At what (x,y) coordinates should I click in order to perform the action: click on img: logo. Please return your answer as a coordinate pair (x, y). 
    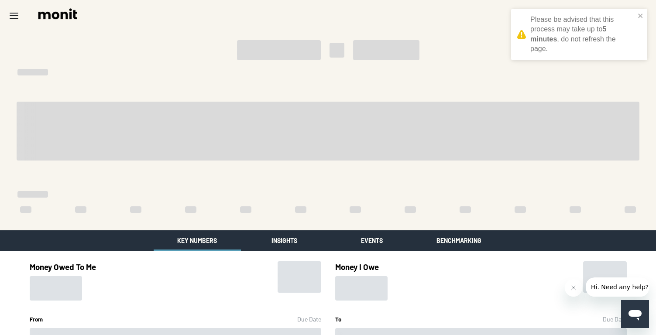
    Looking at the image, I should click on (58, 14).